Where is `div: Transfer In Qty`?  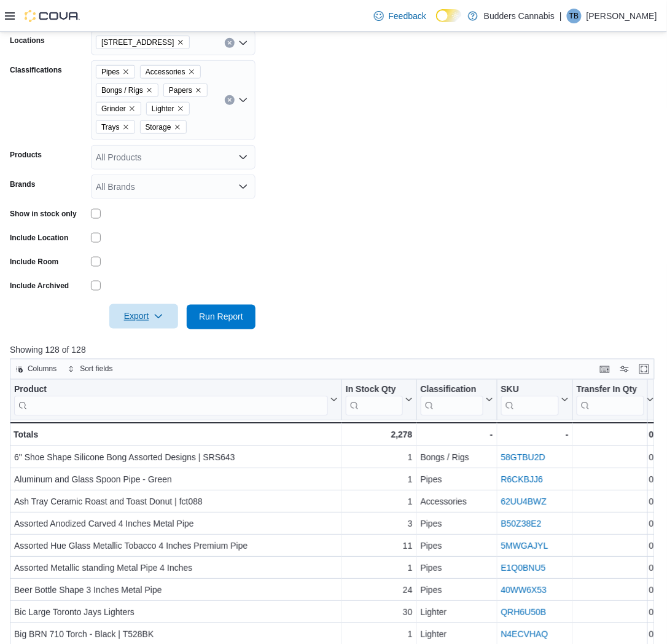
div: Transfer In Qty is located at coordinates (610, 400).